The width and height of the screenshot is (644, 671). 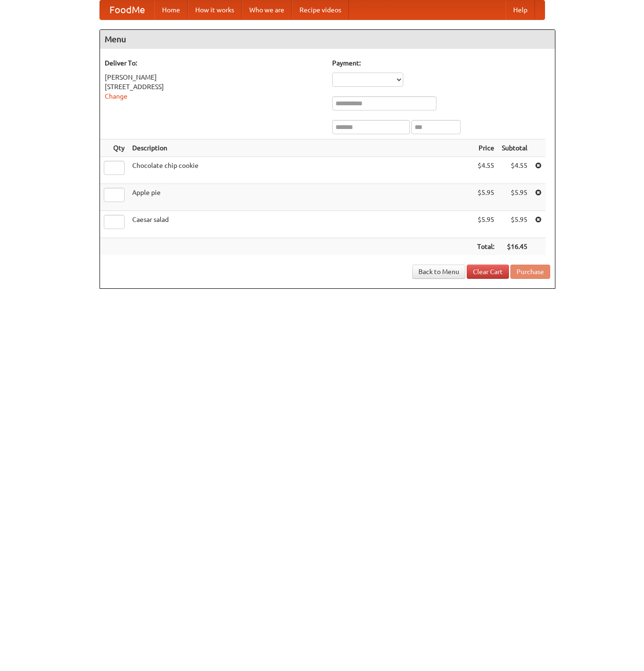 I want to click on th: Total:, so click(x=486, y=247).